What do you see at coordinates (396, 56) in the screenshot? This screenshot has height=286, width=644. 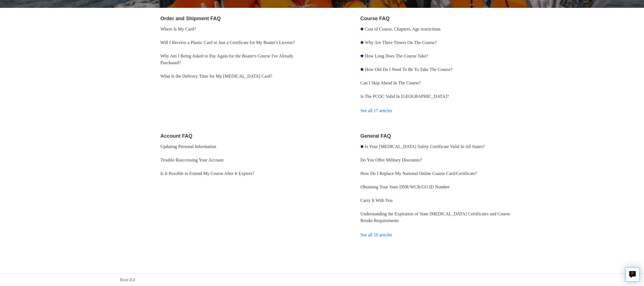 I see `a: How Long Does The Course Take?` at bounding box center [396, 56].